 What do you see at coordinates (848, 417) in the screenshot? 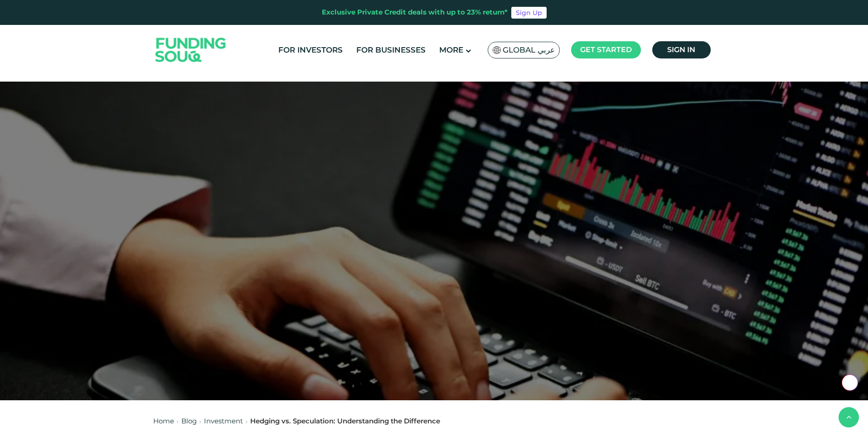
I see `button: back` at bounding box center [848, 417].